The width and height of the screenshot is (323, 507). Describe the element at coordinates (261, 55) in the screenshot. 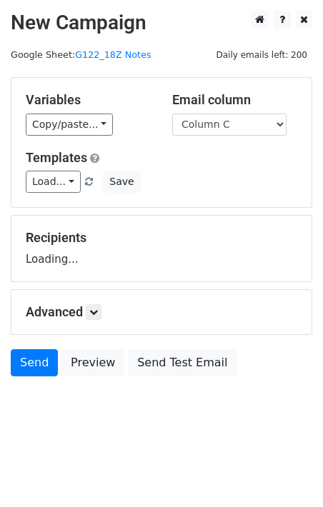

I see `span: Daily emails left: 200` at that location.